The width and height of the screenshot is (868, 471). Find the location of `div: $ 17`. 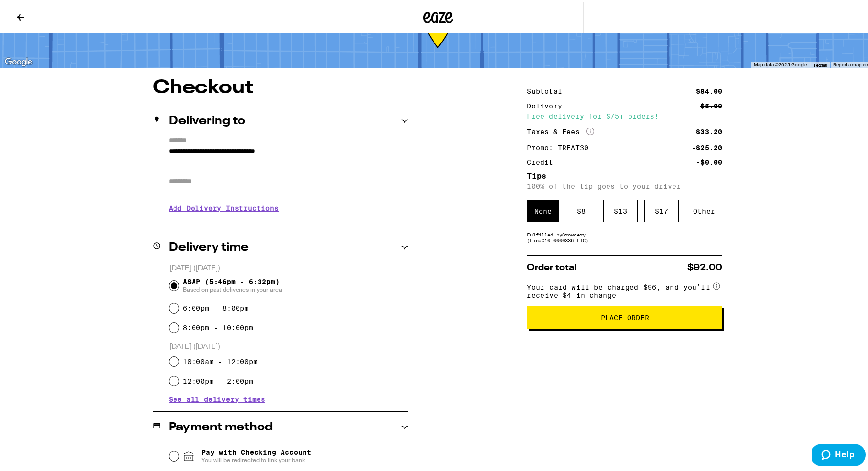

div: $ 17 is located at coordinates (661, 209).